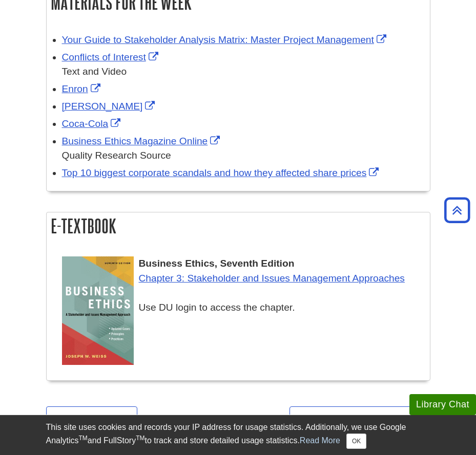 The width and height of the screenshot is (476, 455). I want to click on a: Back to Top, so click(457, 210).